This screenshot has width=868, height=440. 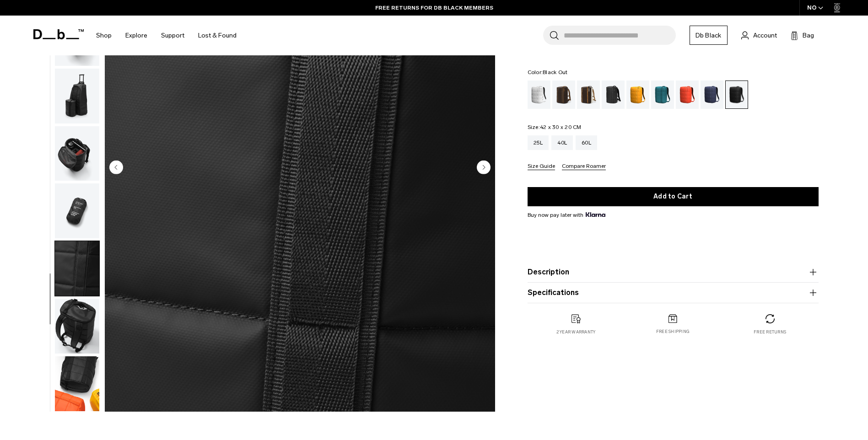 I want to click on a: FREE RETURNS FOR DB BLACK MEMBERS, so click(x=434, y=8).